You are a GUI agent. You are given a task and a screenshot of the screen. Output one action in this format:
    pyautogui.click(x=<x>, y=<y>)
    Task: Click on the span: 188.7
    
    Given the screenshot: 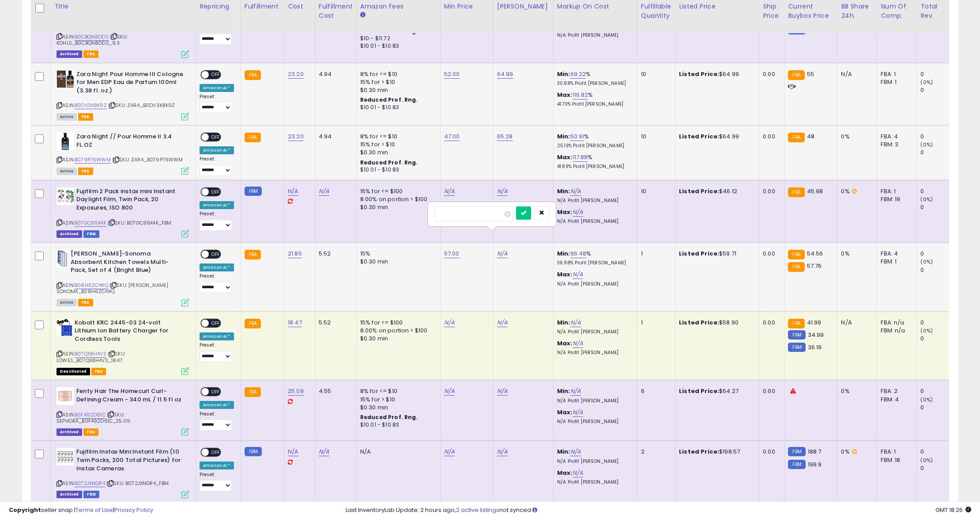 What is the action you would take?
    pyautogui.click(x=815, y=451)
    